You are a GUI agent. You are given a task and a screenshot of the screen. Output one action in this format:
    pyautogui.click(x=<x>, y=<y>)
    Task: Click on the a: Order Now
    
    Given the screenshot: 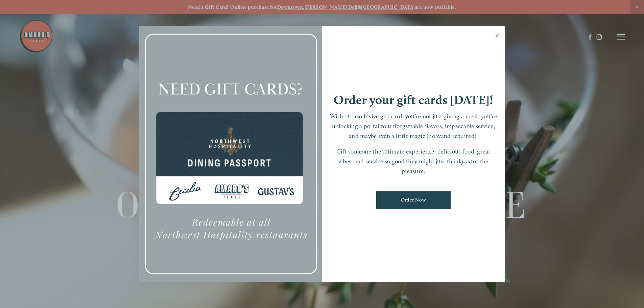 What is the action you would take?
    pyautogui.click(x=414, y=200)
    